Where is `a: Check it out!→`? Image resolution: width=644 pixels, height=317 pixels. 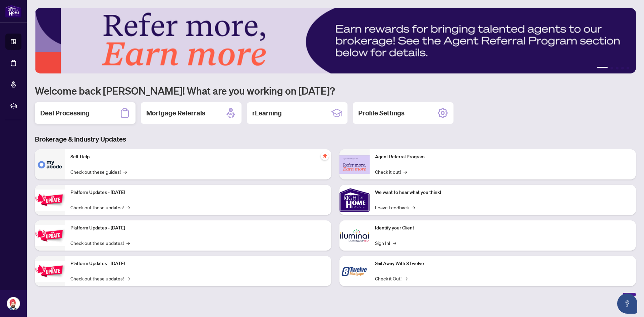
a: Check it out!→ is located at coordinates (390, 171).